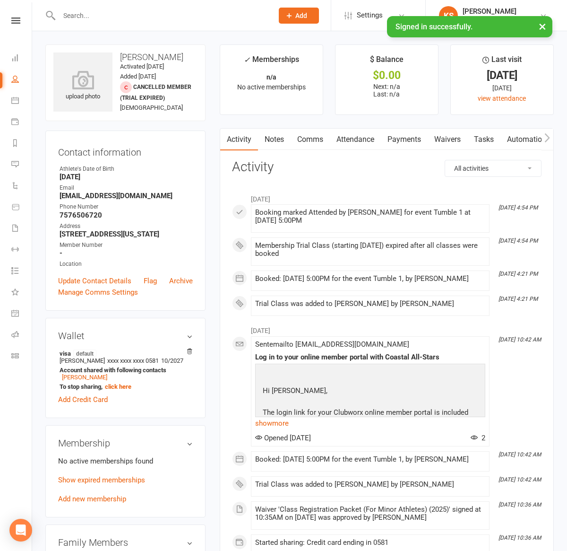 The width and height of the screenshot is (567, 551). Describe the element at coordinates (356, 139) in the screenshot. I see `a: Attendance` at that location.